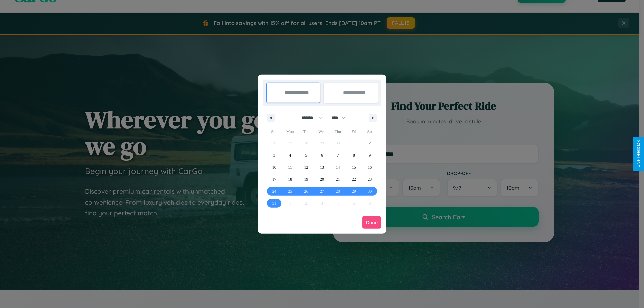 The width and height of the screenshot is (644, 308). What do you see at coordinates (372, 222) in the screenshot?
I see `button: Done` at bounding box center [372, 222].